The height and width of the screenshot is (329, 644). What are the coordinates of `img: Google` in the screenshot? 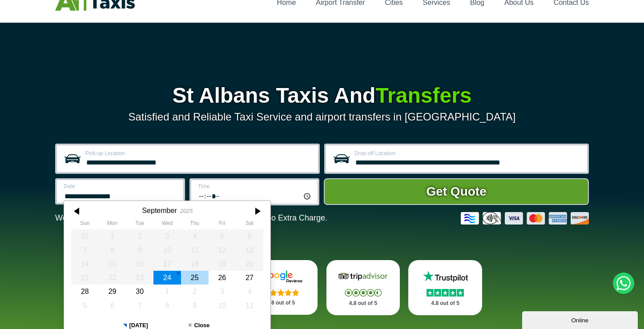 It's located at (281, 276).